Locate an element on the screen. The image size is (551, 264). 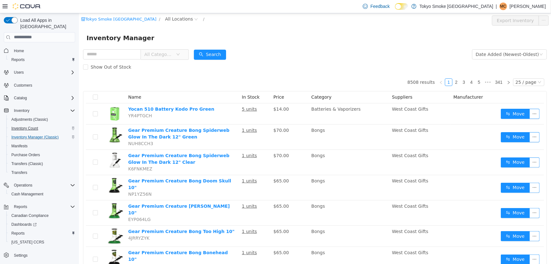
span: Manifests is located at coordinates (19, 146).